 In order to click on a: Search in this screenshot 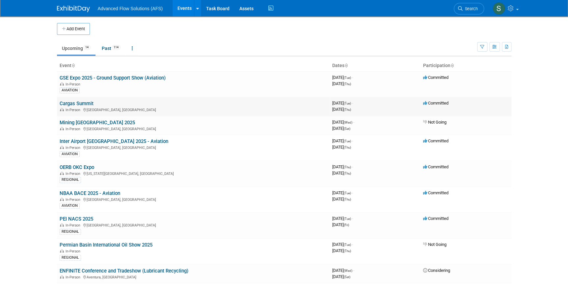, I will do `click(469, 9)`.